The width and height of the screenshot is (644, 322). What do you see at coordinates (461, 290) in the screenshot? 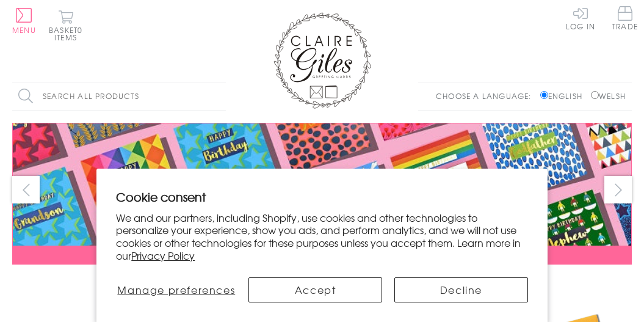
I see `button: Decline` at bounding box center [461, 290].